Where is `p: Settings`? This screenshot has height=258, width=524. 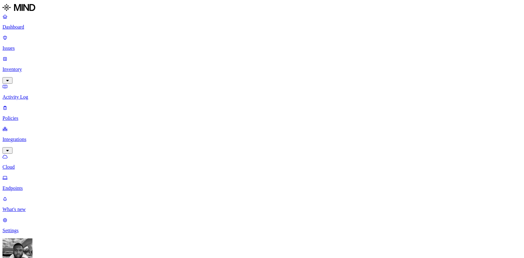 p: Settings is located at coordinates (262, 231).